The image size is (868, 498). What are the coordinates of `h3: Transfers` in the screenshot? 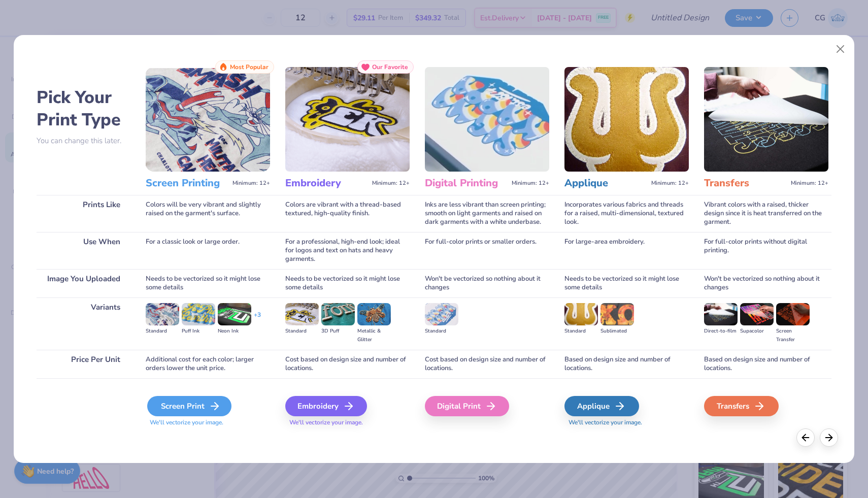 It's located at (745, 183).